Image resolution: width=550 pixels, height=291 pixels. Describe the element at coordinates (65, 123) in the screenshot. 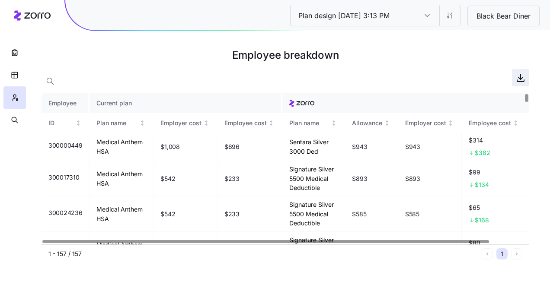

I see `th: IDNot sorted` at that location.